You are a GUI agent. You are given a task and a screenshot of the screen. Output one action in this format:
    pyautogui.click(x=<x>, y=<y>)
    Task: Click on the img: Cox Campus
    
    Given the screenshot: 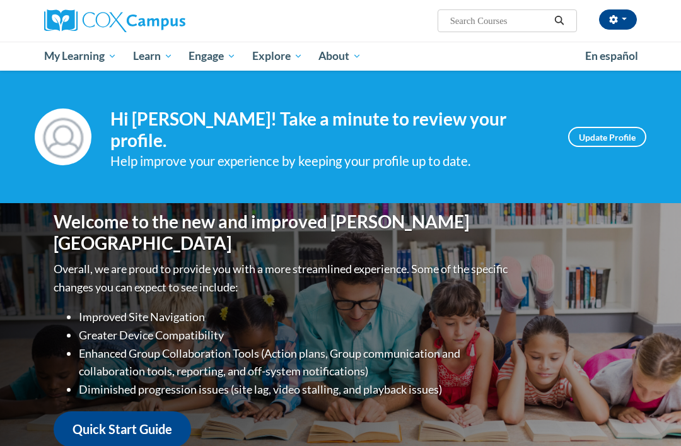 What is the action you would take?
    pyautogui.click(x=115, y=21)
    